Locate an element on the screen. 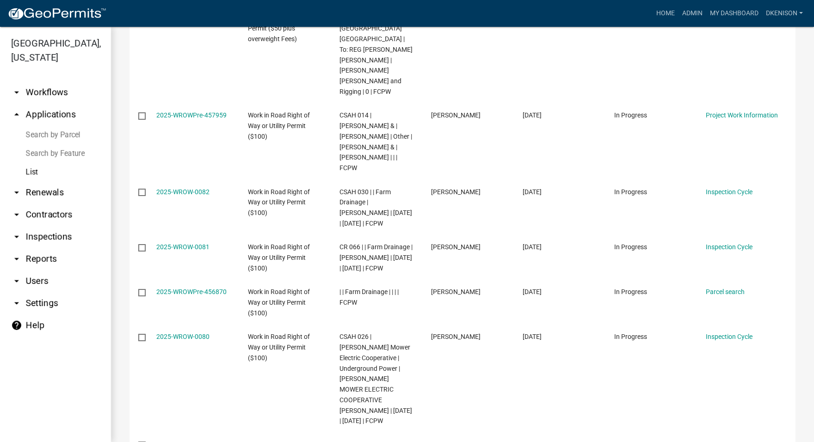 This screenshot has width=814, height=442. span: | | Farm Drainage | | | | FCPW is located at coordinates (369, 297).